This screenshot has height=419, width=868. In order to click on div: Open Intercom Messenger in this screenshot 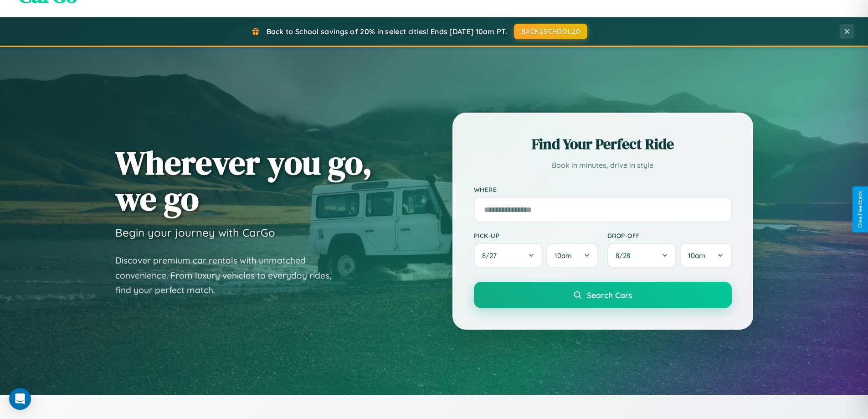, I will do `click(20, 399)`.